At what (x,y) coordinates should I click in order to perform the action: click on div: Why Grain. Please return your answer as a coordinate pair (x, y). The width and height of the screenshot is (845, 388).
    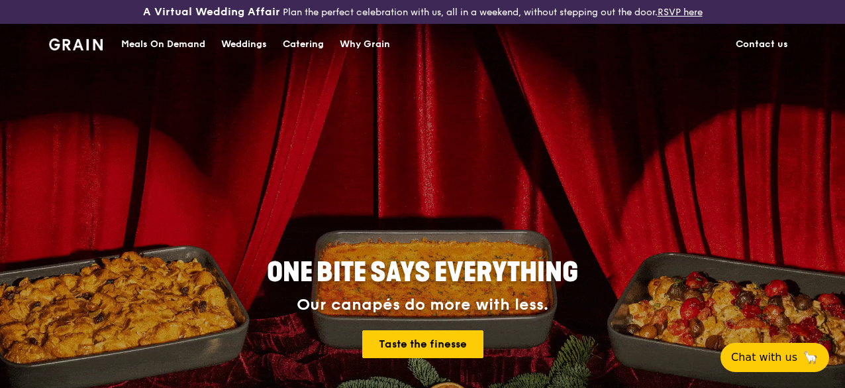
    Looking at the image, I should click on (365, 44).